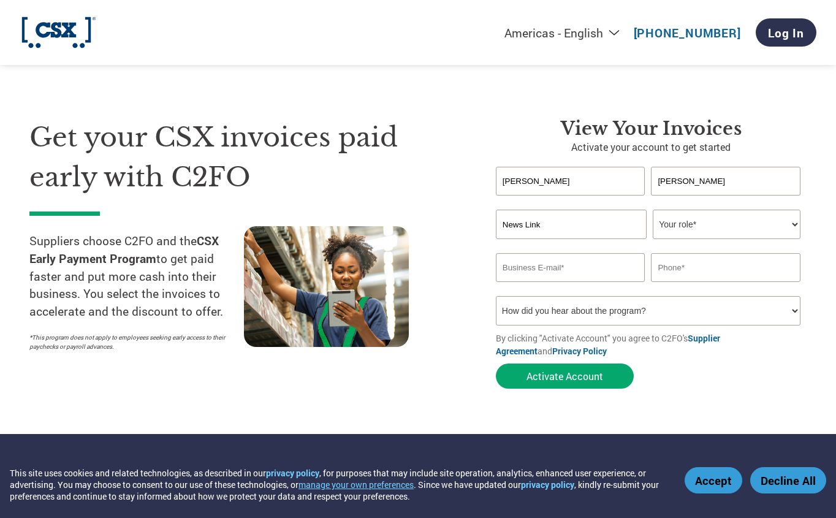  I want to click on input: Your company name*, so click(571, 224).